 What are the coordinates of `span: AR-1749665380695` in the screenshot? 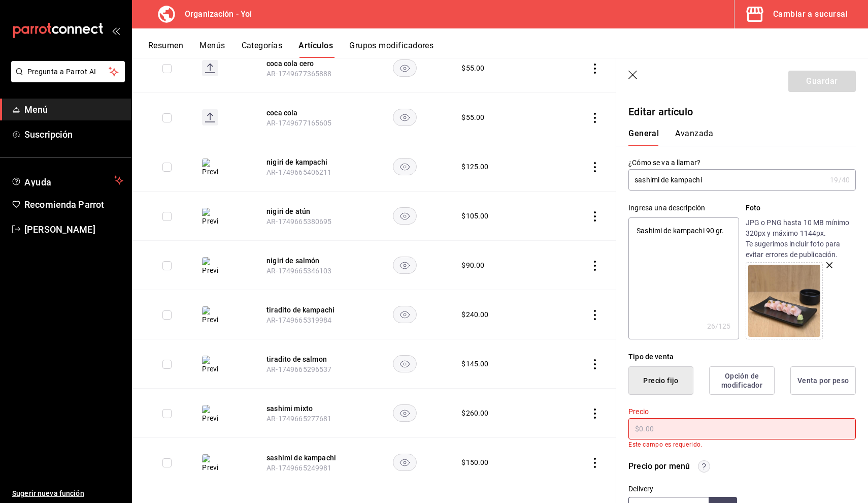 It's located at (299, 222).